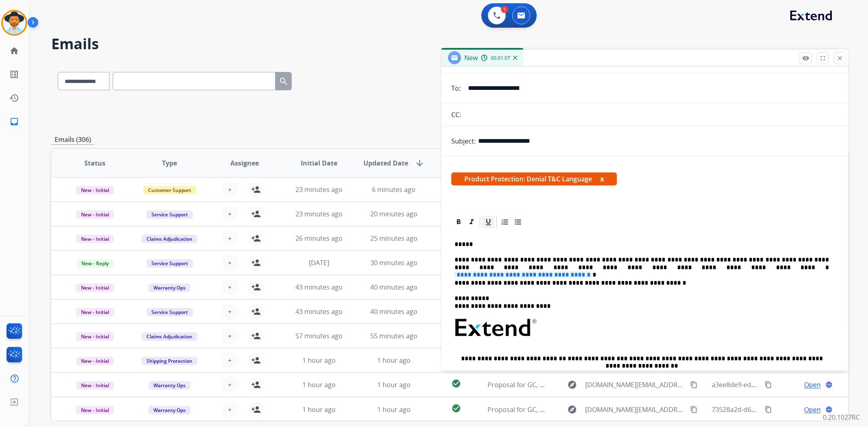  What do you see at coordinates (419, 163) in the screenshot?
I see `mat-icon: arrow_downward` at bounding box center [419, 163].